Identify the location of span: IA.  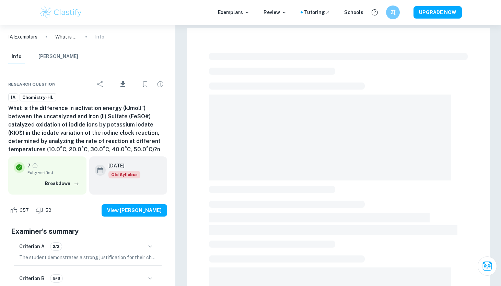
(13, 98).